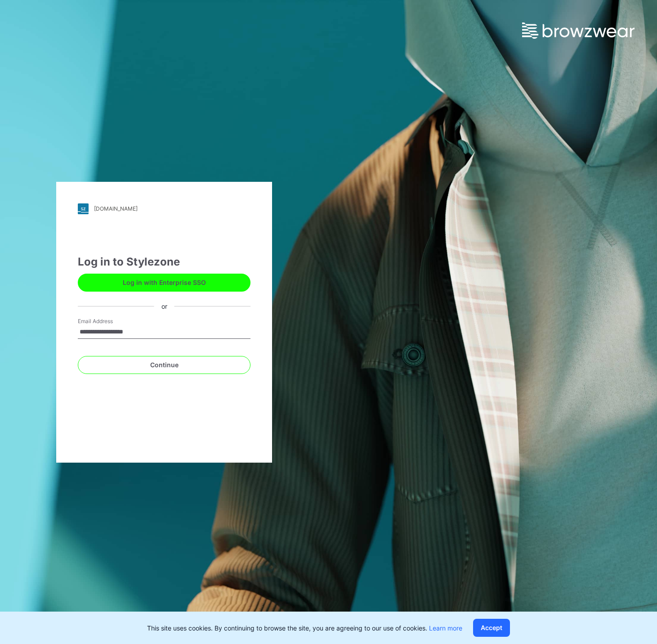 Image resolution: width=657 pixels, height=644 pixels. What do you see at coordinates (491, 627) in the screenshot?
I see `button: Accept` at bounding box center [491, 627].